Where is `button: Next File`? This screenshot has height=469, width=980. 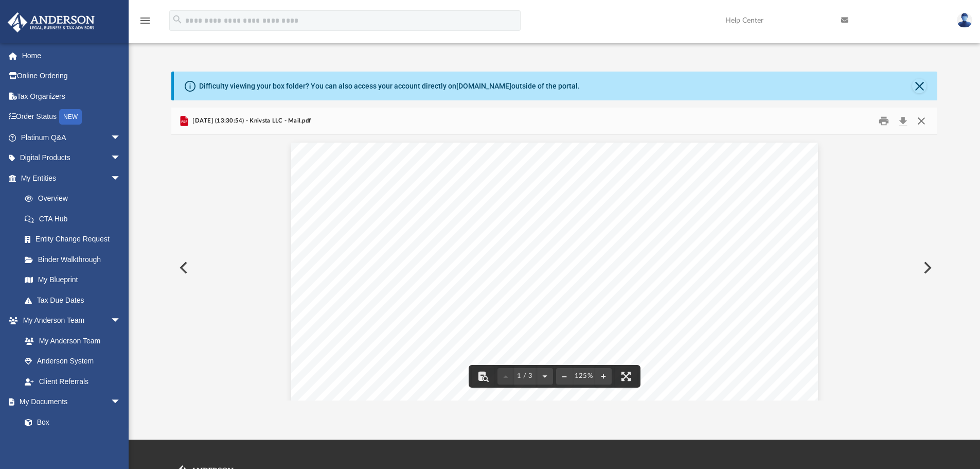 button: Next File is located at coordinates (927, 268).